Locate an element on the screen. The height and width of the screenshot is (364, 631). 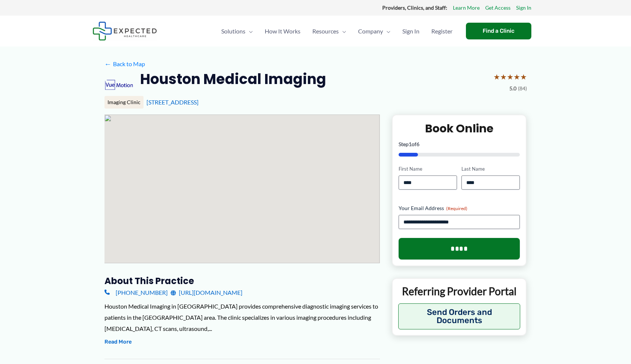
button: Read More is located at coordinates (118, 342).